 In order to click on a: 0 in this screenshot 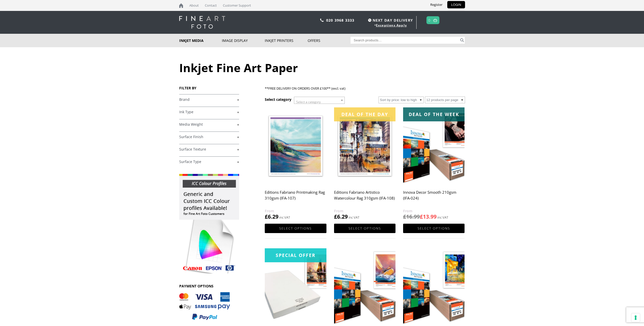, I will do `click(429, 20)`.